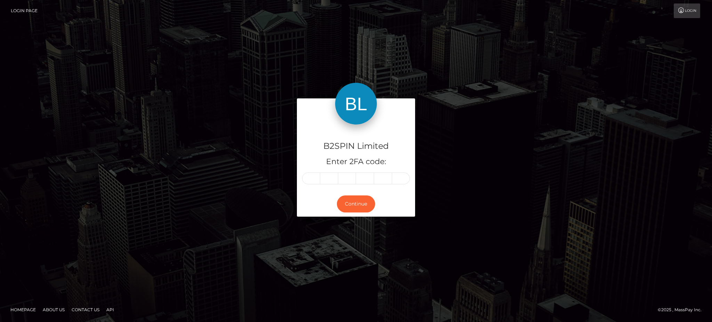 This screenshot has height=322, width=712. I want to click on h5: Enter 2FA code:, so click(356, 162).